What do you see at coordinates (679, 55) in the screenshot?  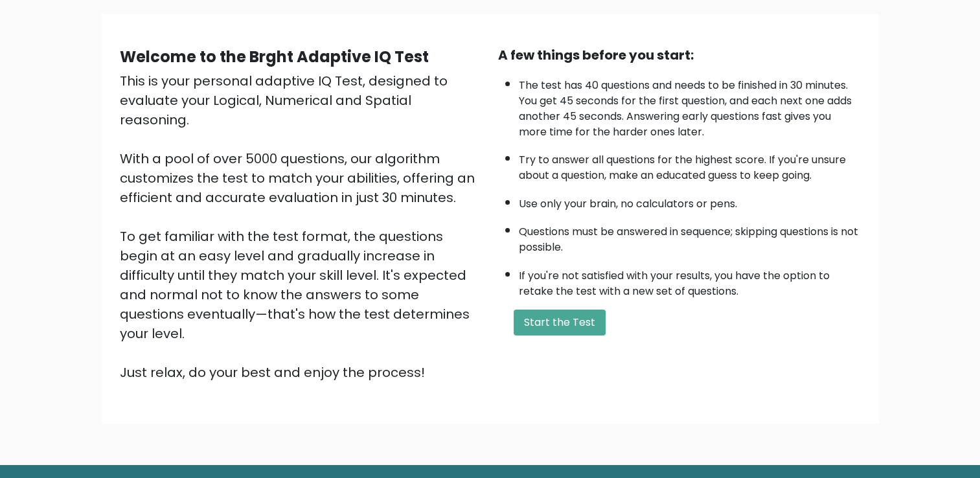 I see `div: A few things before you start:` at bounding box center [679, 55].